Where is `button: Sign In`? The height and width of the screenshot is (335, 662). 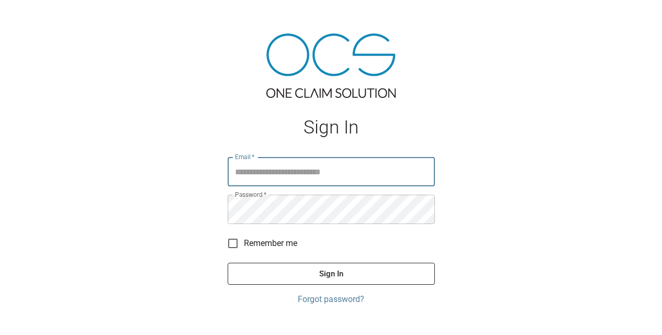 button: Sign In is located at coordinates (331, 274).